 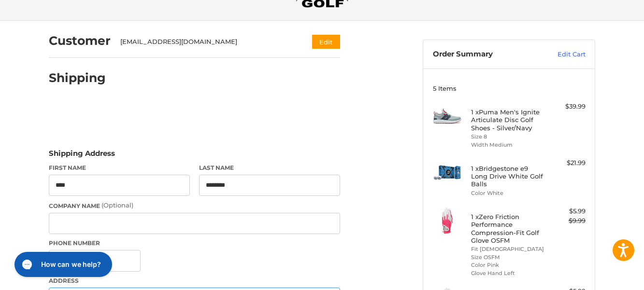 What do you see at coordinates (508, 193) in the screenshot?
I see `li: Color White` at bounding box center [508, 193].